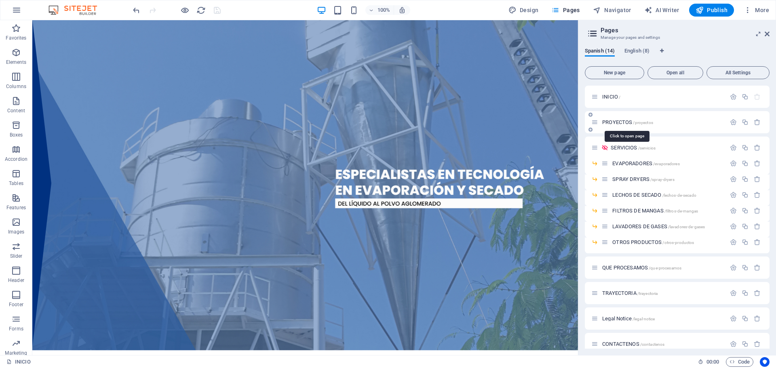 The width and height of the screenshot is (776, 368). I want to click on span: Pages, so click(565, 10).